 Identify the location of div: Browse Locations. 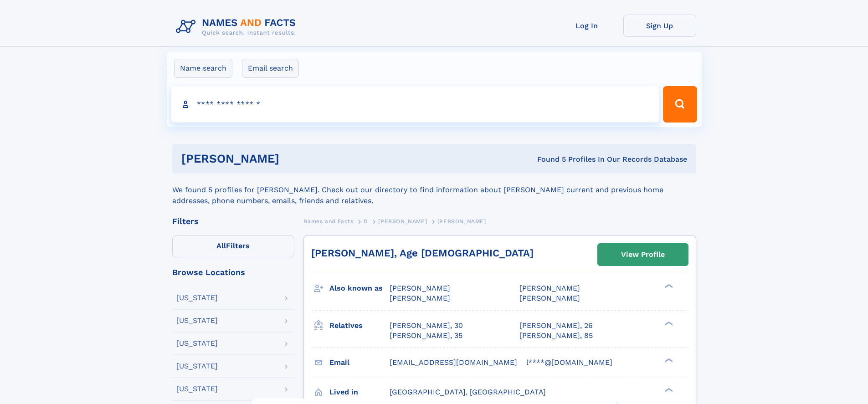
(233, 272).